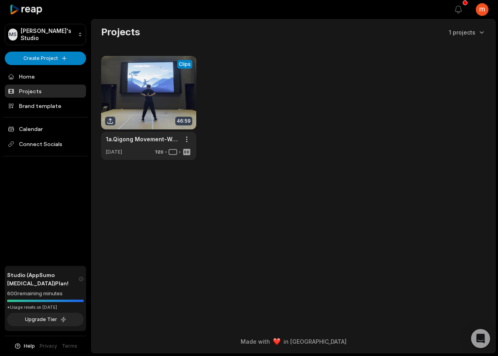 The width and height of the screenshot is (498, 356). What do you see at coordinates (45, 76) in the screenshot?
I see `a: Home` at bounding box center [45, 76].